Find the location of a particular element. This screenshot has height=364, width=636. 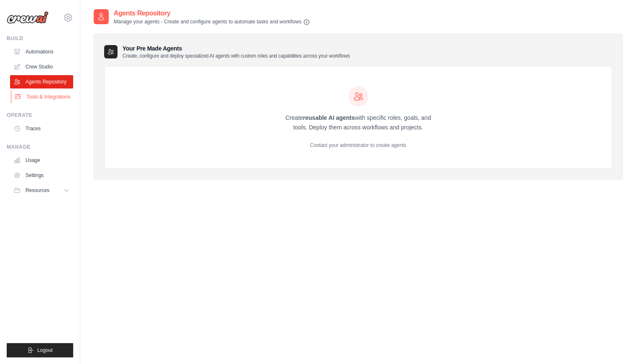

p: Create, configure and deploy specialized AI agents with custom roles and capabilities across your... is located at coordinates (236, 56).